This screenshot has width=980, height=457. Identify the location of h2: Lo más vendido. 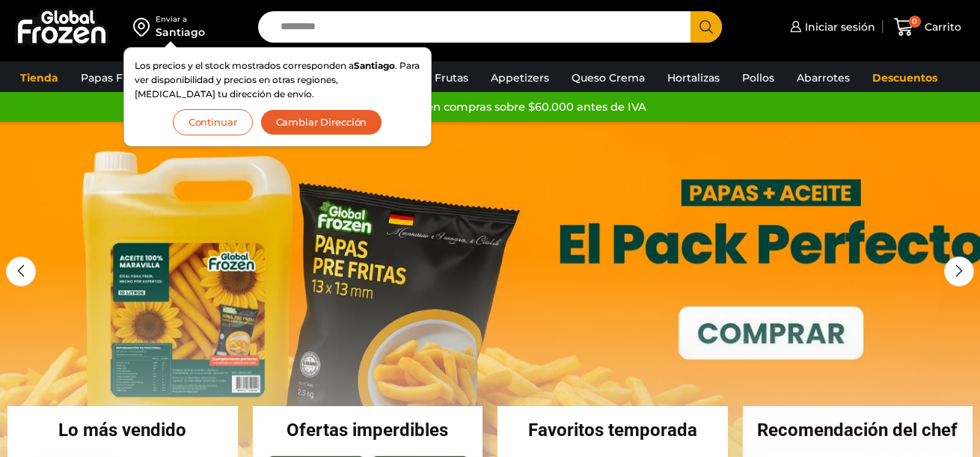
(123, 430).